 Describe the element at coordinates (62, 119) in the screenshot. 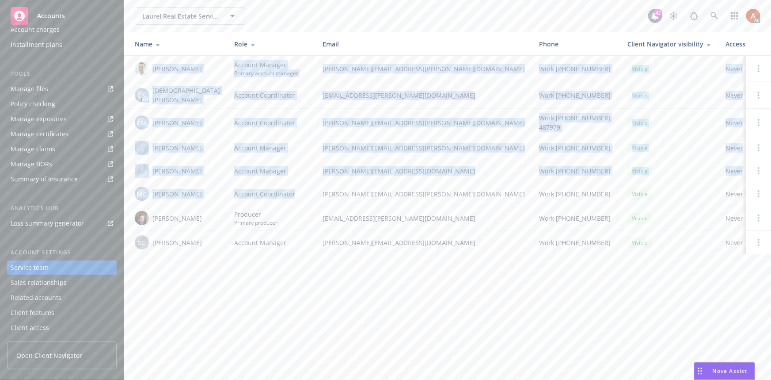

I see `span: Manage exposures` at that location.